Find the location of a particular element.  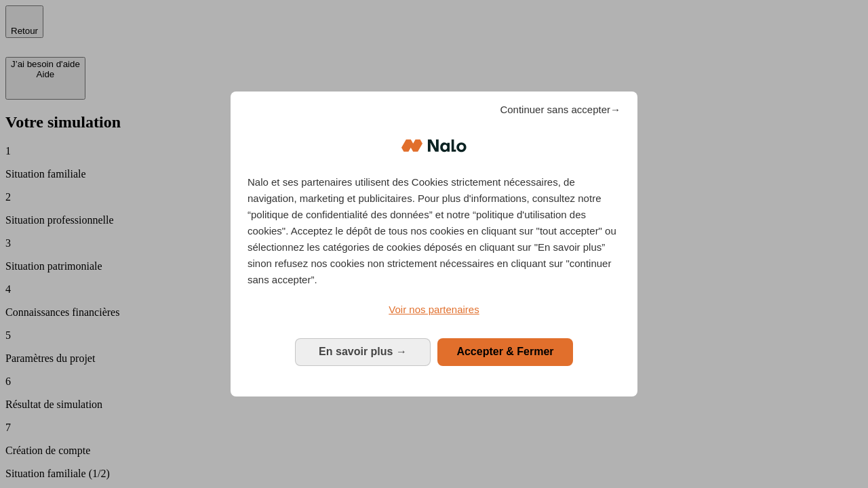

button: Accepter & Fermer: Accepter notre traitement des données et fermer is located at coordinates (505, 351).